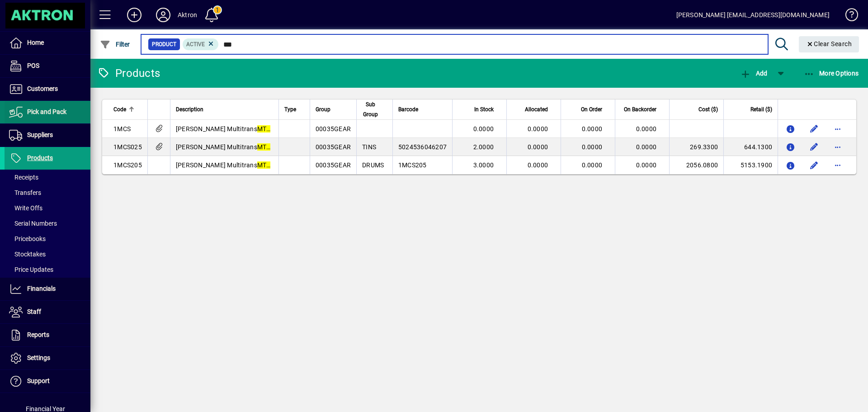  What do you see at coordinates (48, 89) in the screenshot?
I see `a: Customers` at bounding box center [48, 89].